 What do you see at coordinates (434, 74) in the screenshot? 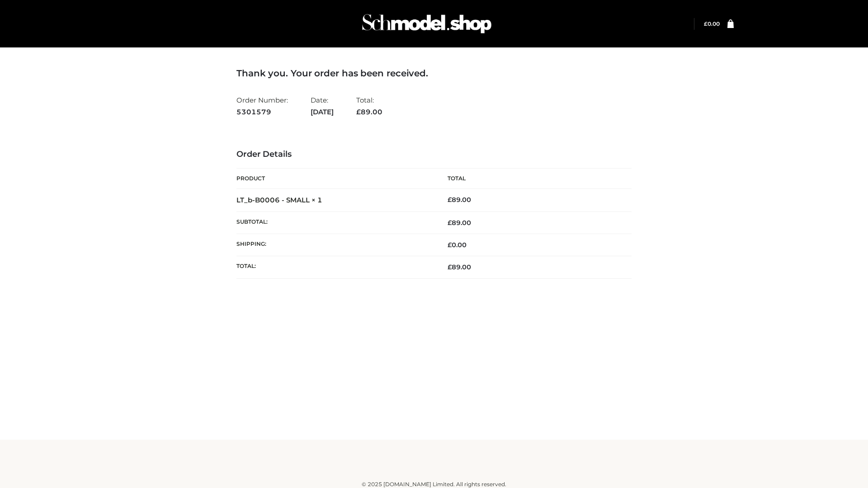
I see `h3: Thank you. Your order has been received.` at bounding box center [434, 74].